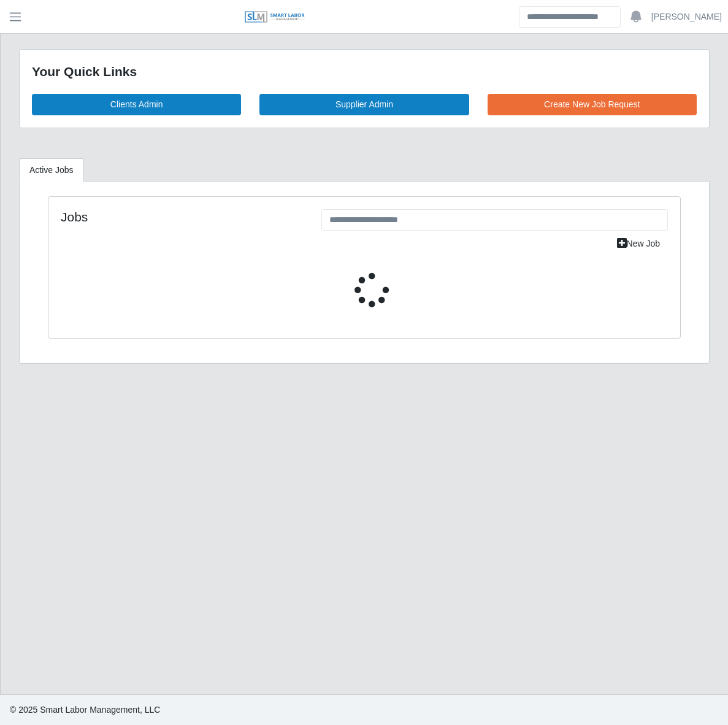 This screenshot has width=728, height=725. What do you see at coordinates (364, 104) in the screenshot?
I see `a: Supplier Admin` at bounding box center [364, 104].